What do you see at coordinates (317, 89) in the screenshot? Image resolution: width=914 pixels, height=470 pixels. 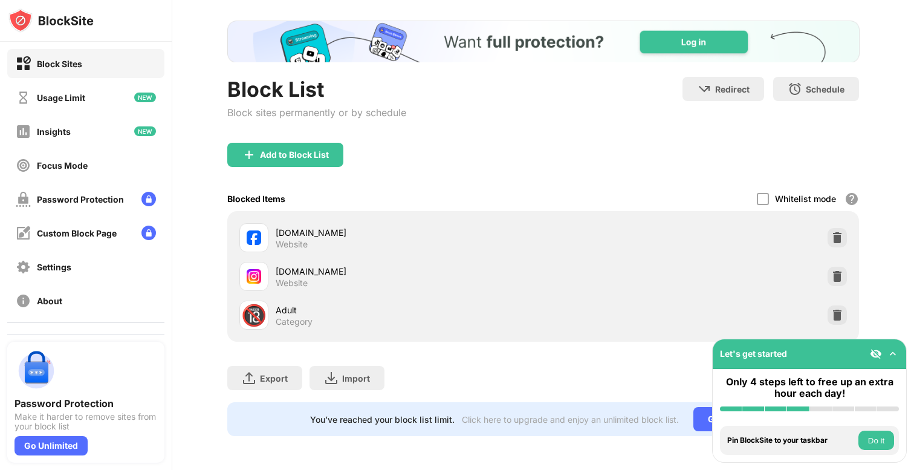 I see `div: Block List` at bounding box center [317, 89].